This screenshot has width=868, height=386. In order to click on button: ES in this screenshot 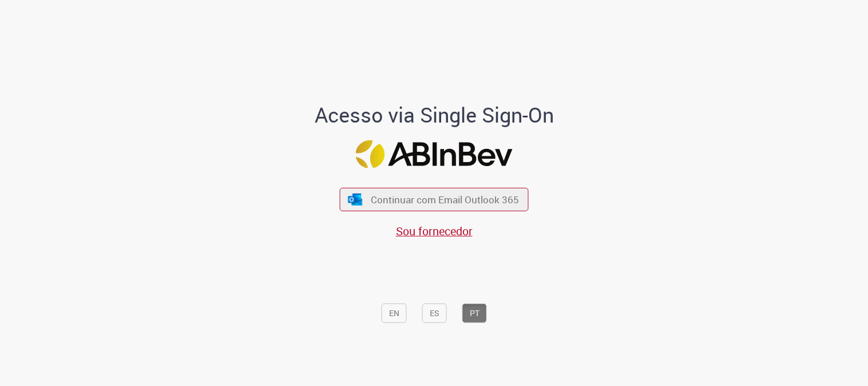, I will do `click(435, 313)`.